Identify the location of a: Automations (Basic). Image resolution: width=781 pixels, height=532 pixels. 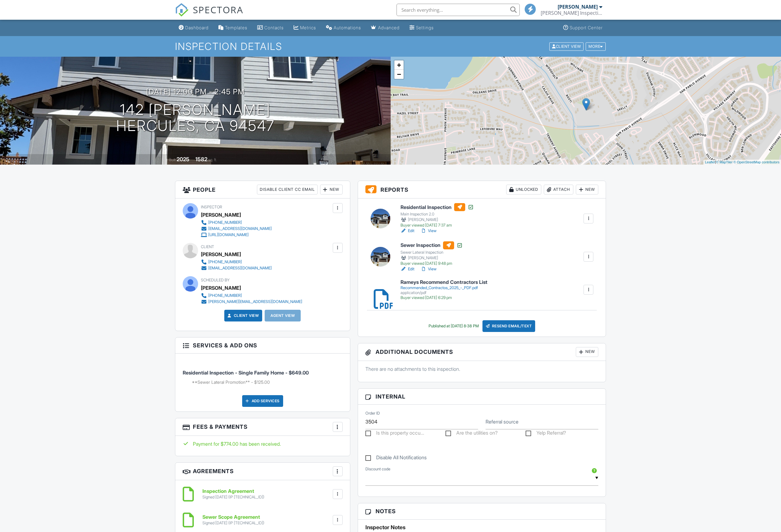
(343, 28).